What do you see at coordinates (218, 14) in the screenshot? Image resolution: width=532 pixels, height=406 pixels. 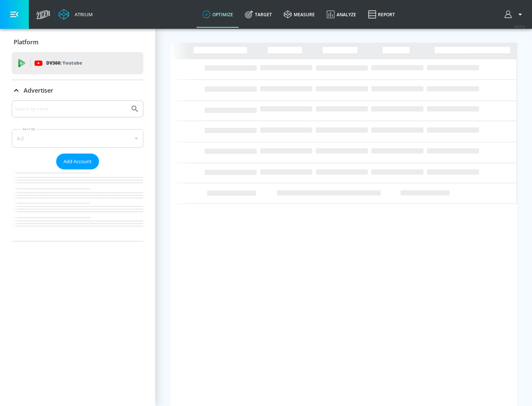 I see `a: optimize` at bounding box center [218, 14].